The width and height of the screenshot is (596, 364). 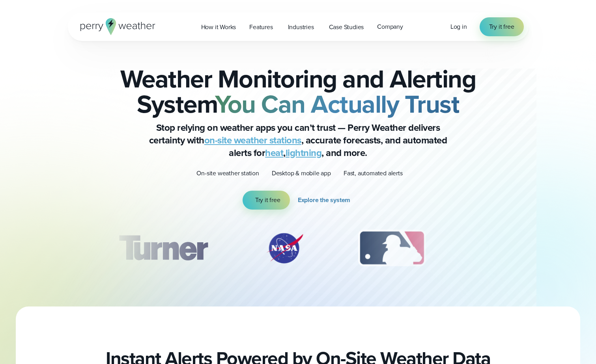 I want to click on h2: Weather Monitoring and Alerting System, so click(x=298, y=92).